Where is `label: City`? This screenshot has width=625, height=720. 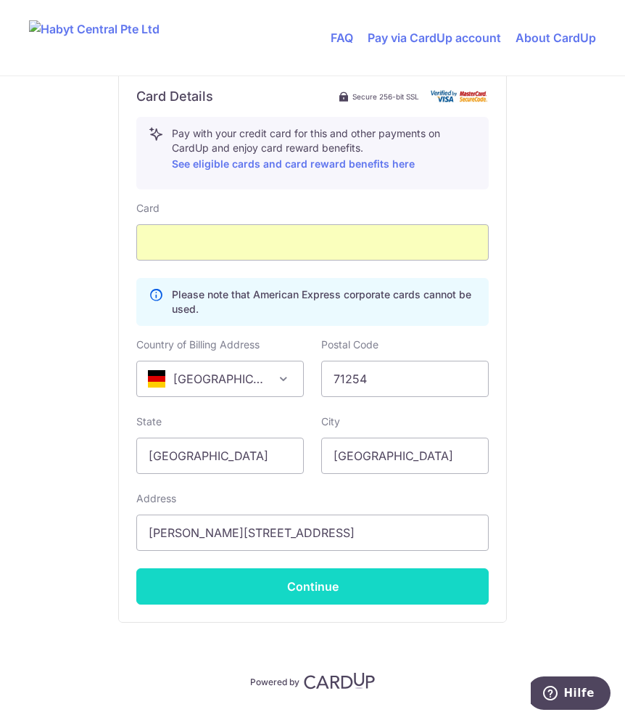
label: City is located at coordinates (331, 421).